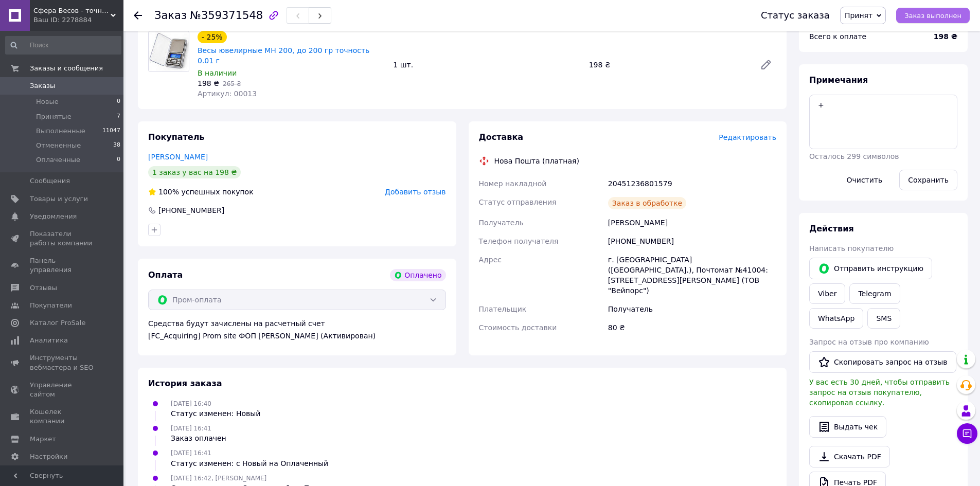 This screenshot has height=486, width=980. Describe the element at coordinates (827, 293) in the screenshot. I see `a: Viber` at that location.